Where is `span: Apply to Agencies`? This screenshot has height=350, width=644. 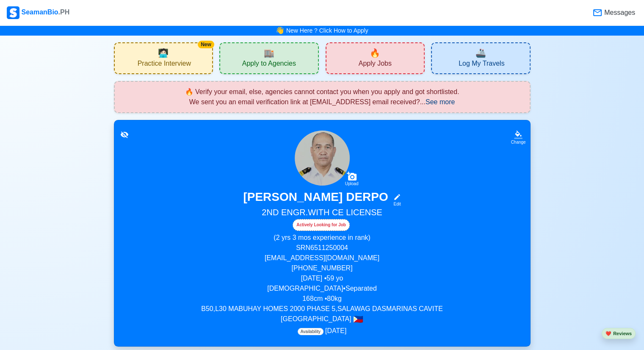
span: Apply to Agencies is located at coordinates (269, 65).